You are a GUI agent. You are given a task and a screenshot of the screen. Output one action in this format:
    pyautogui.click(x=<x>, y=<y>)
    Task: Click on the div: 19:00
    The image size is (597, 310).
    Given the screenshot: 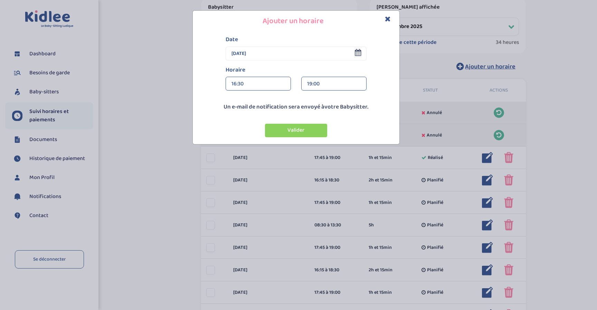 What is the action you would take?
    pyautogui.click(x=334, y=84)
    